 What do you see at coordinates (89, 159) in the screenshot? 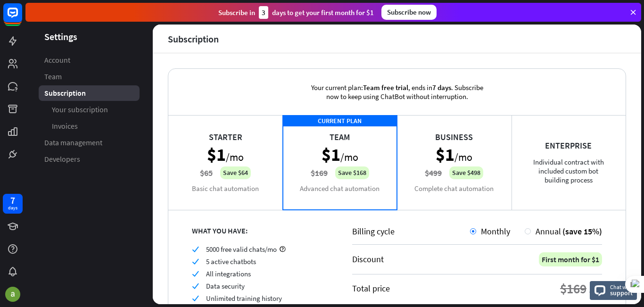
I see `a: Developers` at bounding box center [89, 159].